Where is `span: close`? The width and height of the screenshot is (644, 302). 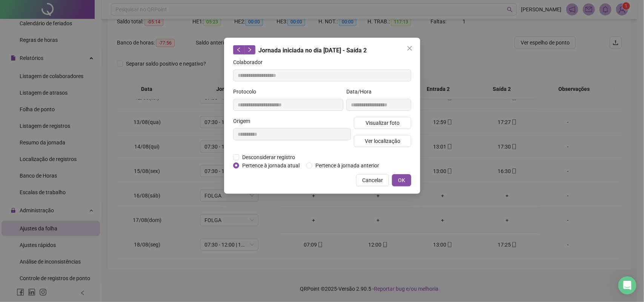
span: close is located at coordinates (410, 48).